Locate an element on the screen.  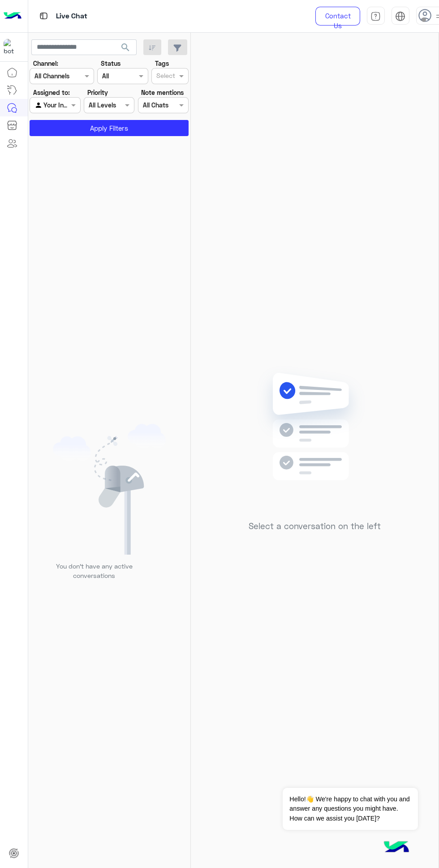
label: Channel: is located at coordinates (46, 63).